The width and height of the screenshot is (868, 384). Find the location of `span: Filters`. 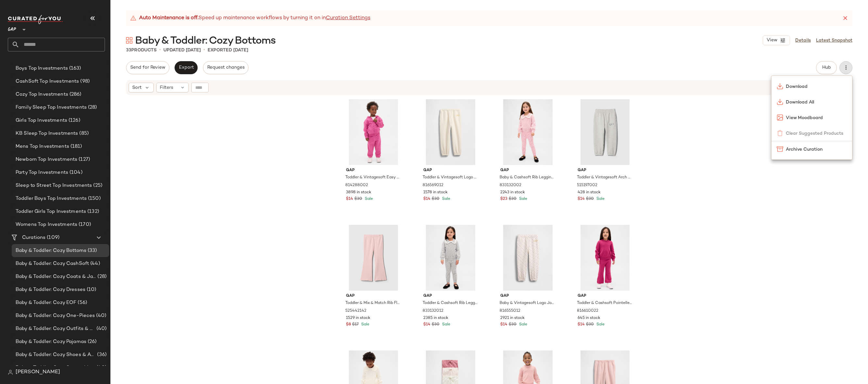

span: Filters is located at coordinates (166, 87).